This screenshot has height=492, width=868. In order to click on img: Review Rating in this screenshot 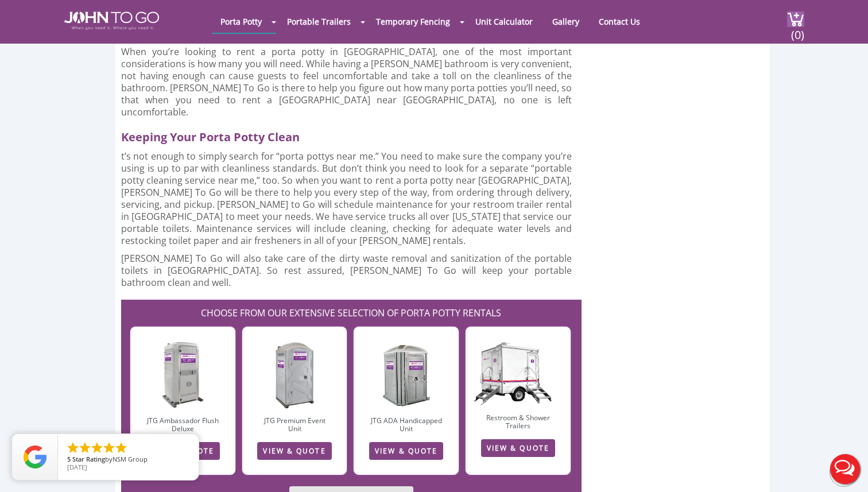, I will do `click(35, 457)`.